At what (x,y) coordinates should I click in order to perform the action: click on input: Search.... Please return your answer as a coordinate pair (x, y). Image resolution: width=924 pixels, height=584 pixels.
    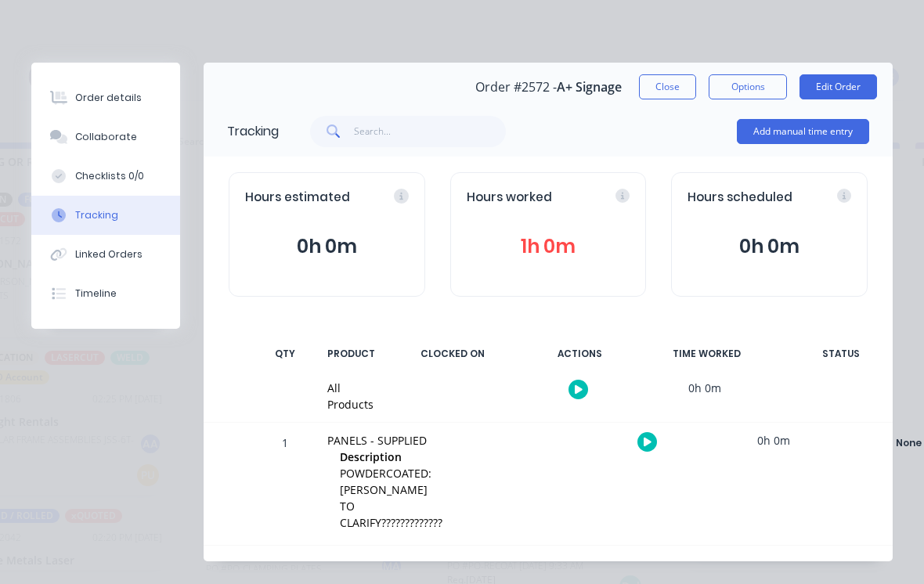
    Looking at the image, I should click on (430, 131).